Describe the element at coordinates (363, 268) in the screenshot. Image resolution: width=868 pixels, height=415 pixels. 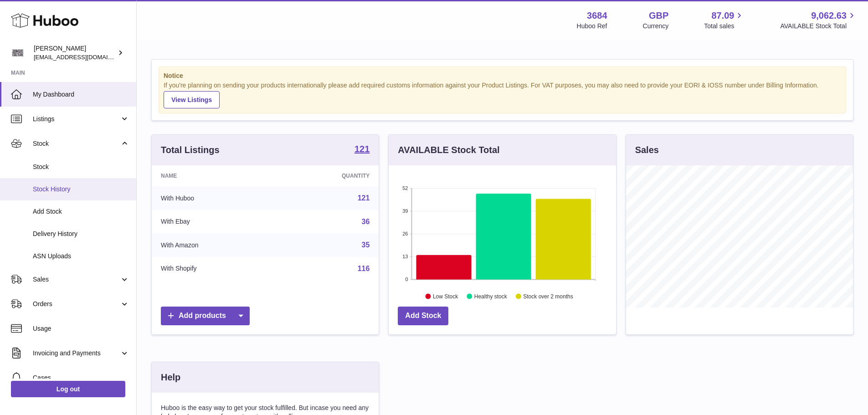
I see `a: 116` at that location.